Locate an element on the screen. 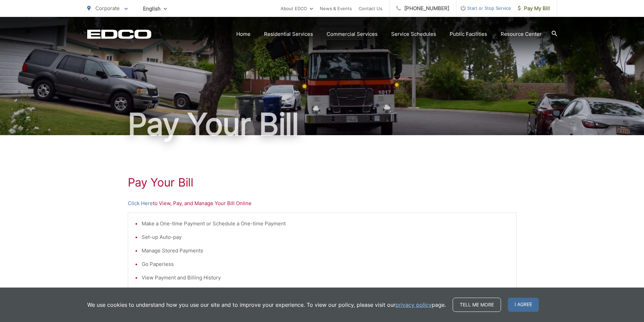 Image resolution: width=644 pixels, height=322 pixels. a: News & Events is located at coordinates (336, 8).